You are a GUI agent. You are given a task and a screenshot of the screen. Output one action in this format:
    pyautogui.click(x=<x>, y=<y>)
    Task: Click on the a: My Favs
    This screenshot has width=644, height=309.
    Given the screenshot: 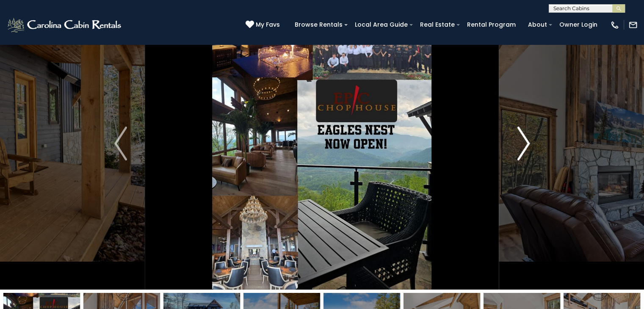 What is the action you would take?
    pyautogui.click(x=264, y=25)
    